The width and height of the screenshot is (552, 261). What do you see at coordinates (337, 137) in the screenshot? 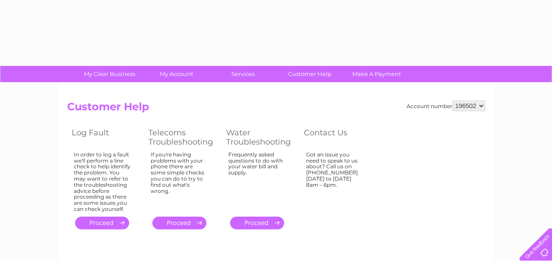
I see `th: Contact Us` at bounding box center [337, 137].